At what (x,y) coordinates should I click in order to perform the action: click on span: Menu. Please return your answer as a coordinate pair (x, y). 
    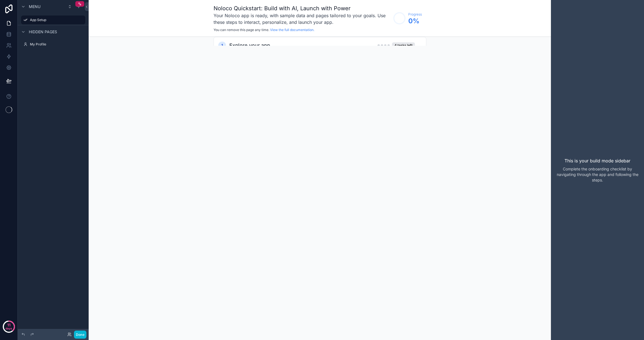
    Looking at the image, I should click on (34, 6).